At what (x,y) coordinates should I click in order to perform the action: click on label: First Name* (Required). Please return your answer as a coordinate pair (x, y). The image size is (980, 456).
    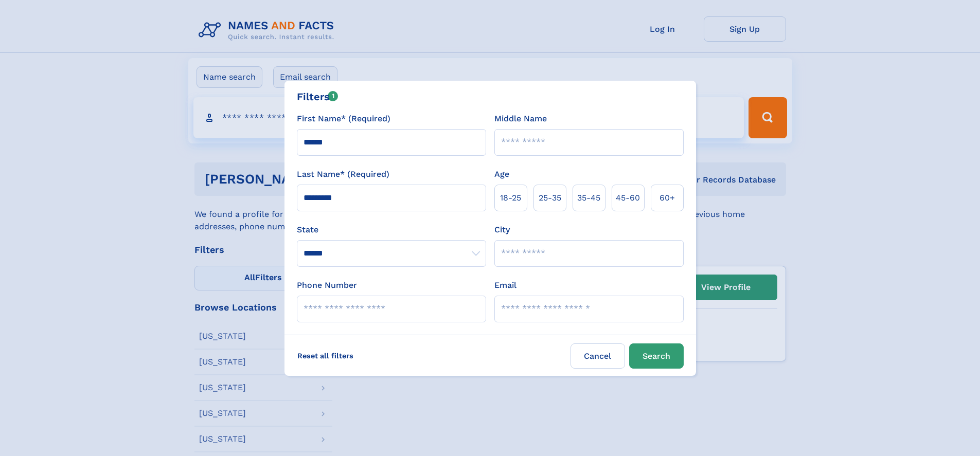
    Looking at the image, I should click on (344, 119).